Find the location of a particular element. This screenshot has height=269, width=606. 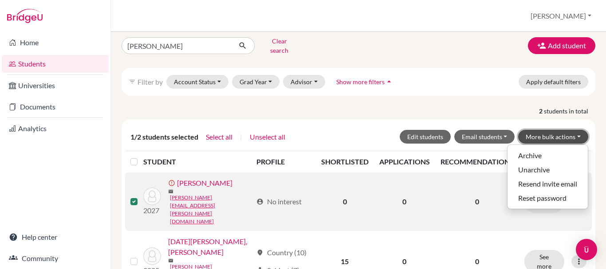

div: Open Intercom Messenger is located at coordinates (586, 250).